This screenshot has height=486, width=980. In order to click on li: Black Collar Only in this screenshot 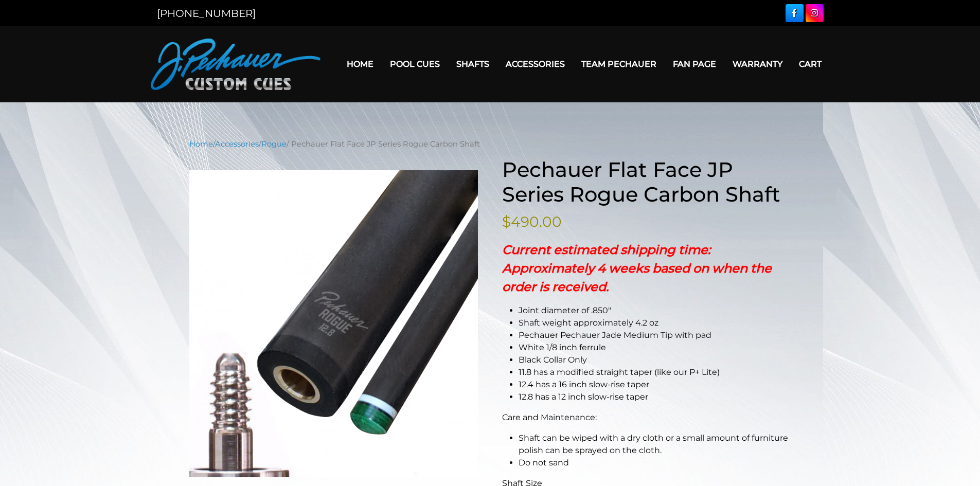, I will do `click(655, 360)`.